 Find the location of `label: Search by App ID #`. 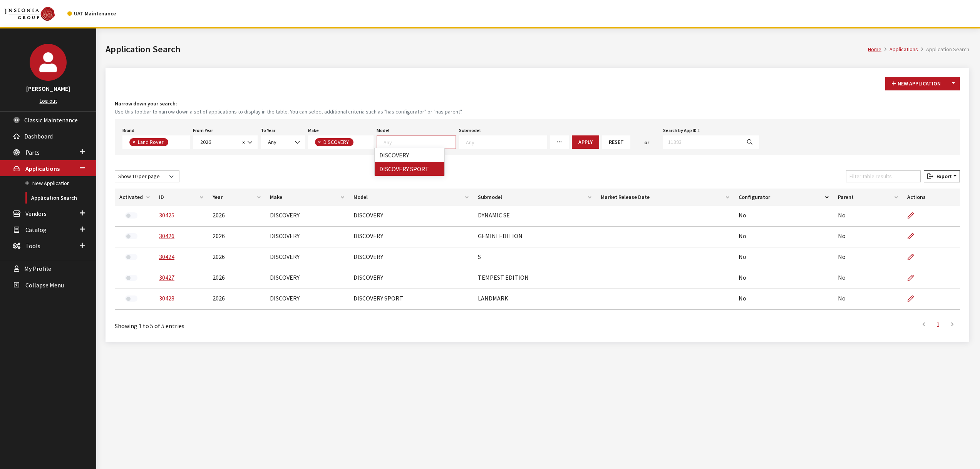

label: Search by App ID # is located at coordinates (681, 131).